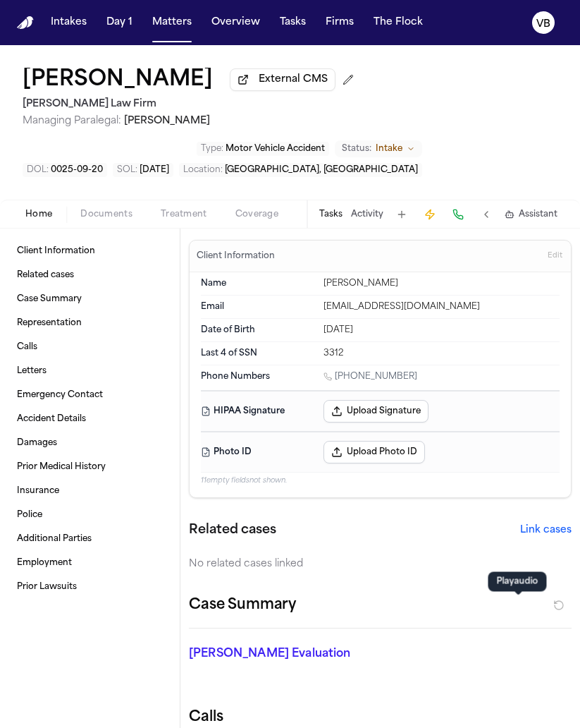 The image size is (580, 728). Describe the element at coordinates (518, 582) in the screenshot. I see `p: Play audio` at that location.